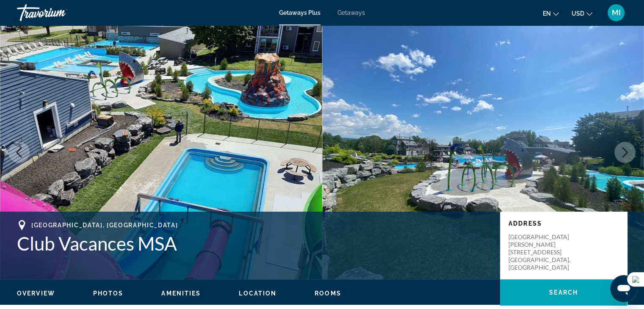 The image size is (644, 309). What do you see at coordinates (181, 293) in the screenshot?
I see `span: Amenities` at bounding box center [181, 293].